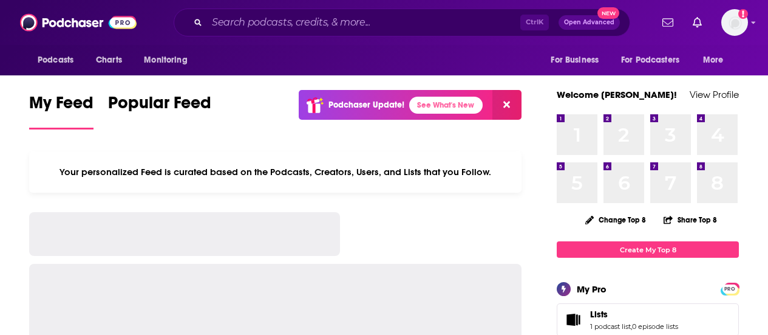 This screenshot has width=768, height=335. What do you see at coordinates (366, 104) in the screenshot?
I see `p: Podchaser Update!` at bounding box center [366, 104].